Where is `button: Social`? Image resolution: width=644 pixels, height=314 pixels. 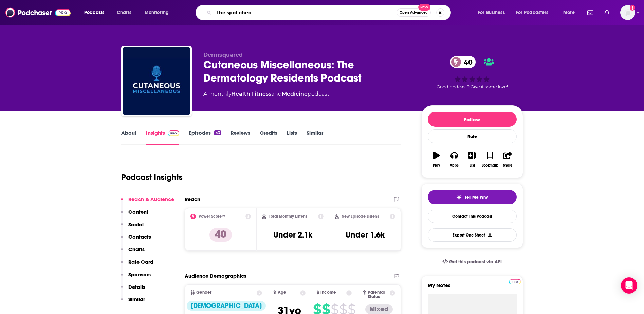
button: Social is located at coordinates (132, 227).